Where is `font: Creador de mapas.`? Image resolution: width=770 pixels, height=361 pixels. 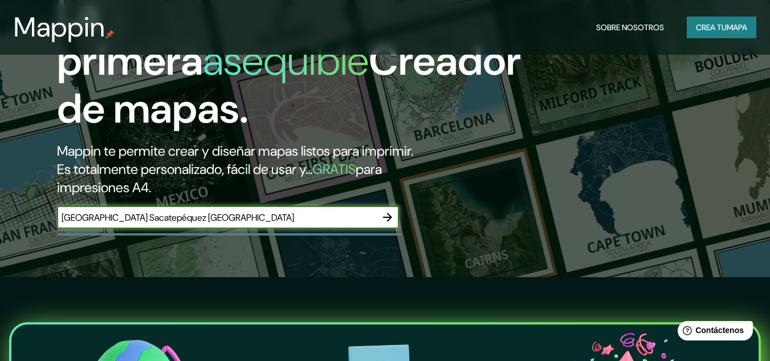 font: Creador de mapas. is located at coordinates (289, 84).